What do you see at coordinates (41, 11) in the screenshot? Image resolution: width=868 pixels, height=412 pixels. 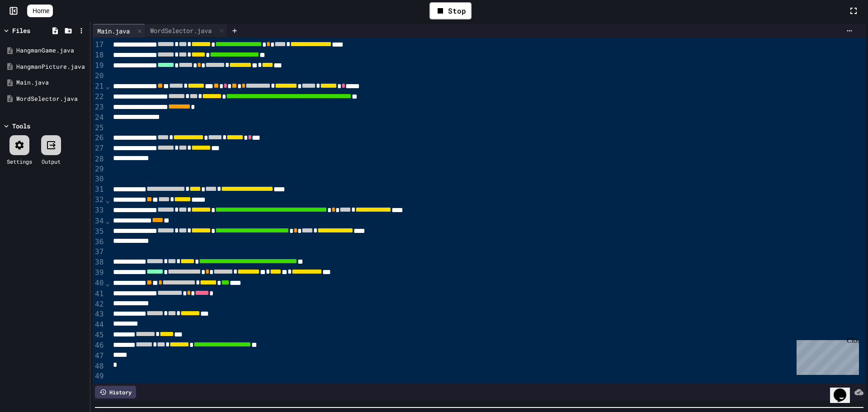 I see `span: Home` at bounding box center [41, 11].